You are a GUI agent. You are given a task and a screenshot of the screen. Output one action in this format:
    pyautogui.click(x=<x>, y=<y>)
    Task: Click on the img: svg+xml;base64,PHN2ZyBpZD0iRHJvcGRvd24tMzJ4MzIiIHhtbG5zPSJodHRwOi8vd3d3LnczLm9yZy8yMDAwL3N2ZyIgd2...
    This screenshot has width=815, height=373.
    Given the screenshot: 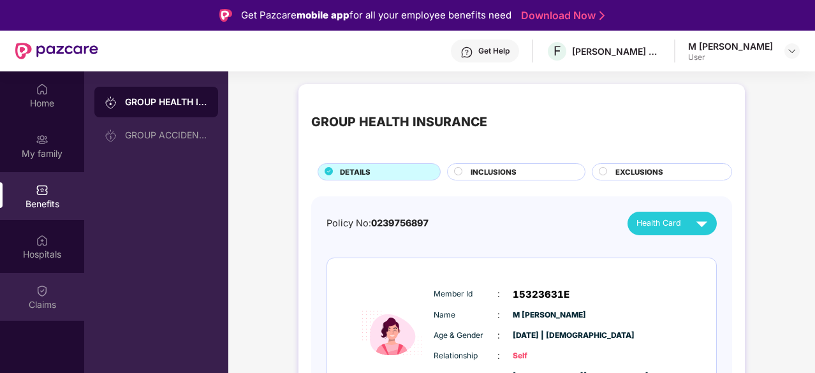 What is the action you would take?
    pyautogui.click(x=792, y=51)
    